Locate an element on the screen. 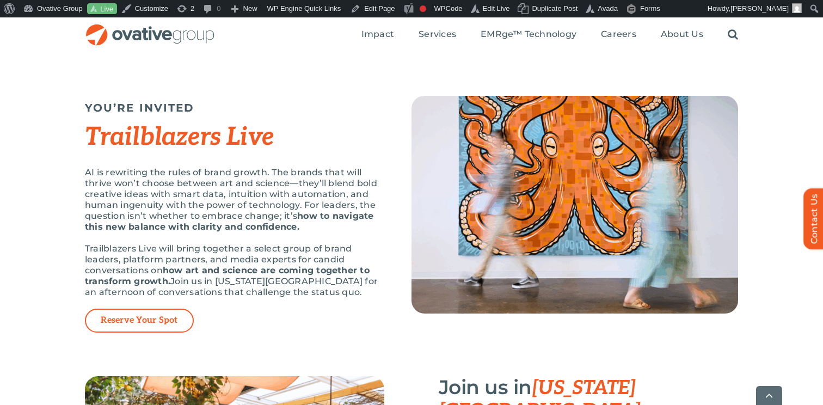 This screenshot has height=405, width=823. span: EMRge™ Technology is located at coordinates (529, 34).